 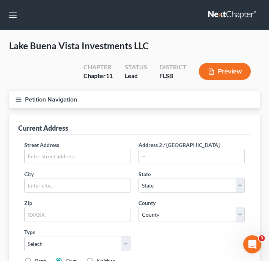 I want to click on span: Lake Buena Vista Investments LLC, so click(x=79, y=45).